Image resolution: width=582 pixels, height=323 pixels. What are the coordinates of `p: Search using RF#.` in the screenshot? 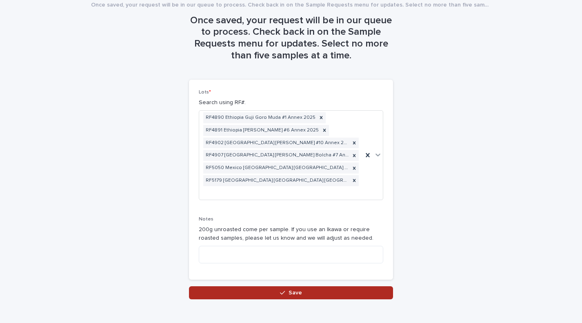 It's located at (291, 102).